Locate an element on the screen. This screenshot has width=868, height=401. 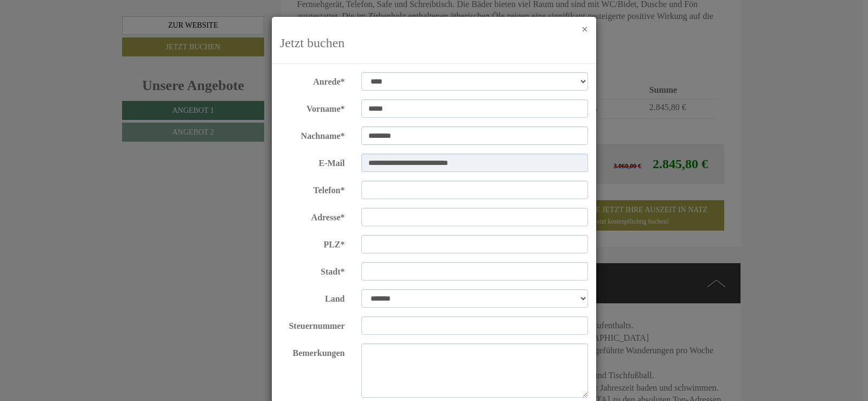
label: Nachname* is located at coordinates (312, 135).